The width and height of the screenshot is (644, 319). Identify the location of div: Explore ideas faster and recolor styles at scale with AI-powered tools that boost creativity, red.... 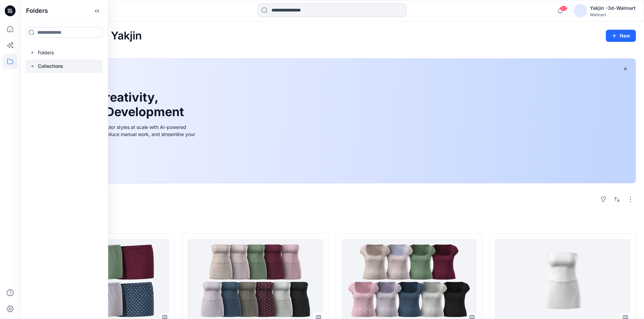
(121, 134).